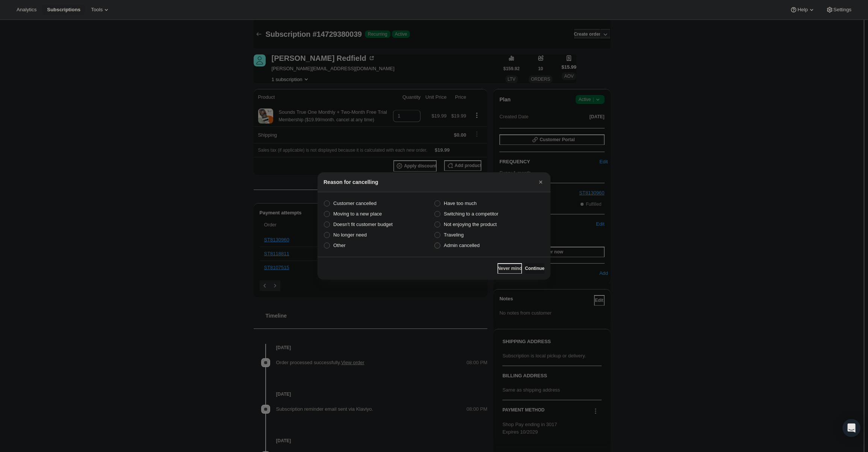  I want to click on span: Doesn't fit customer budget, so click(363, 224).